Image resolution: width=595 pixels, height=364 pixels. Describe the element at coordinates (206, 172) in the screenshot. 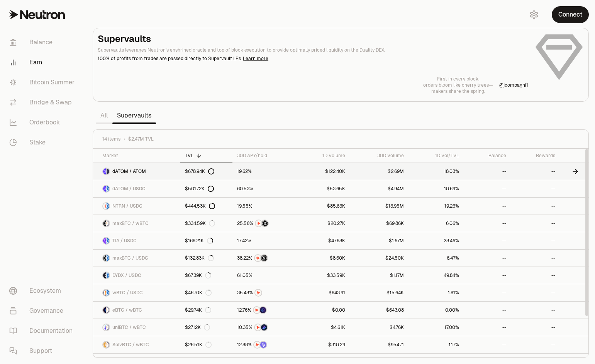

I see `a: $678.94K` at that location.